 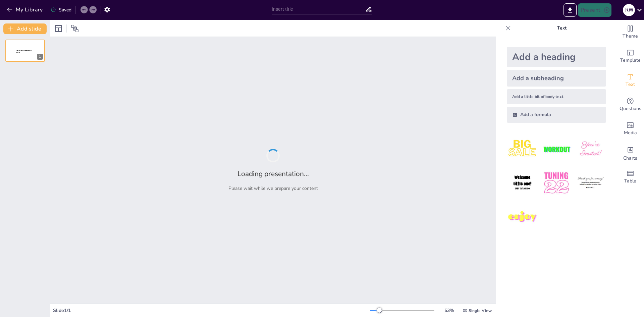 I want to click on div: Add charts and graphs, so click(x=630, y=153).